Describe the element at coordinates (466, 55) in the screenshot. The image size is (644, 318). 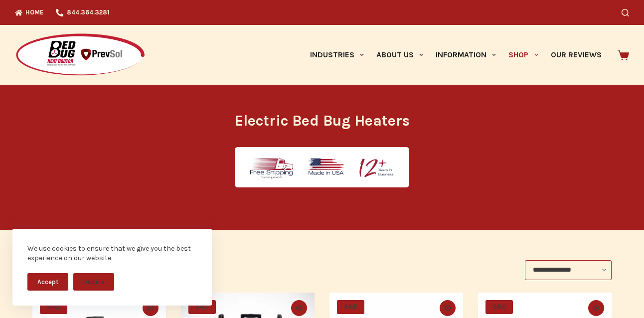
I see `a: Information` at that location.